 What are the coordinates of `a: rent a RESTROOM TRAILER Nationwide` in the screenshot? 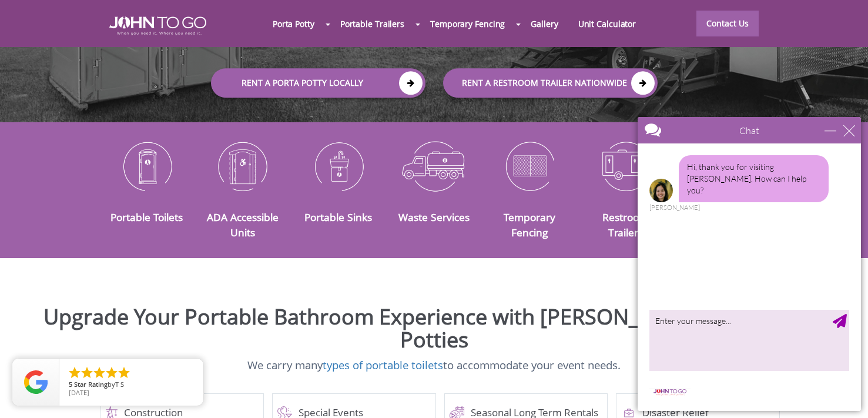 It's located at (550, 83).